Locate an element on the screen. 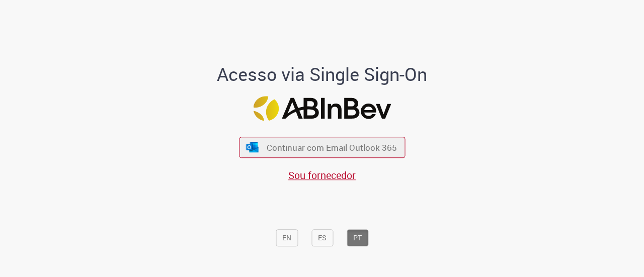 This screenshot has height=277, width=644. button: PT is located at coordinates (357, 238).